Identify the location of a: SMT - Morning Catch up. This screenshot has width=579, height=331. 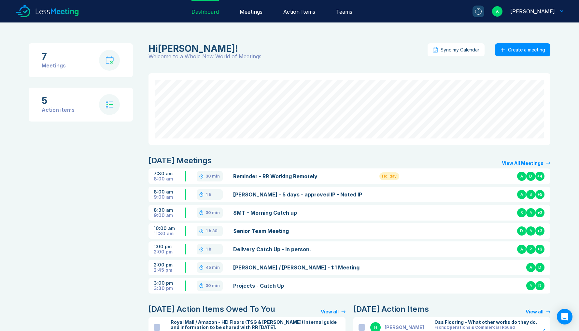
(298, 213).